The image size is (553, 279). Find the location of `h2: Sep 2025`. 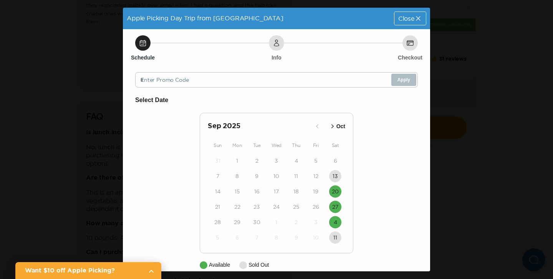

h2: Sep 2025 is located at coordinates (259, 126).